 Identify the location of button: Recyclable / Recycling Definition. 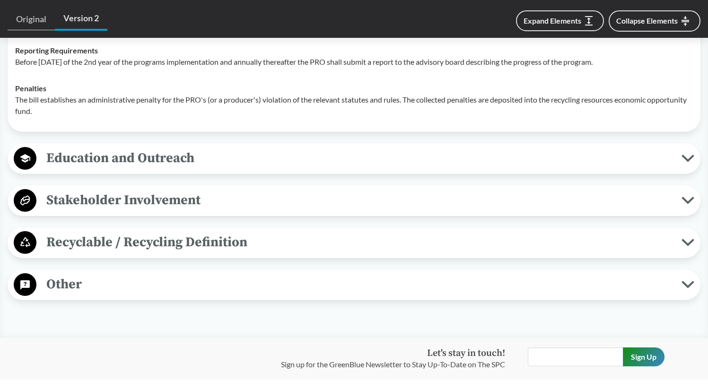
(354, 243).